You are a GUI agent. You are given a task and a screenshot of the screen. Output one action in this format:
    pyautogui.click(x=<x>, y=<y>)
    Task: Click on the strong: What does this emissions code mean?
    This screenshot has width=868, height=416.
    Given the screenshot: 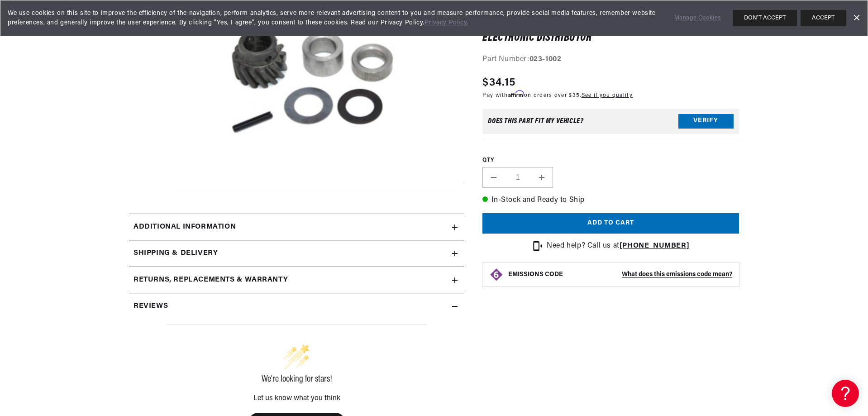 What is the action you would take?
    pyautogui.click(x=677, y=274)
    